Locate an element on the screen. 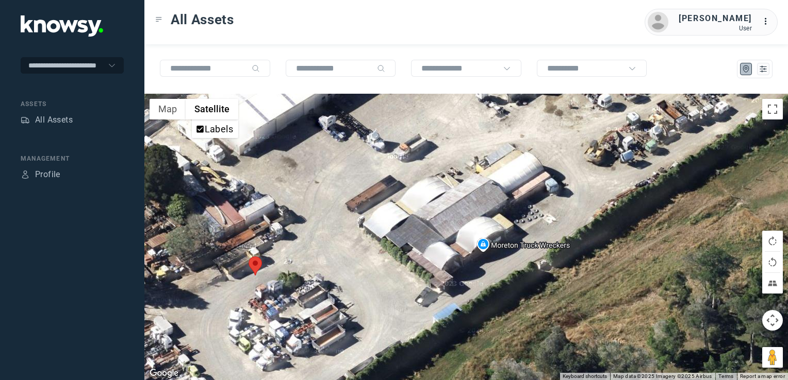 The height and width of the screenshot is (380, 788). span: Map data ©2025 Imagery ©2025 Airbus is located at coordinates (662, 376).